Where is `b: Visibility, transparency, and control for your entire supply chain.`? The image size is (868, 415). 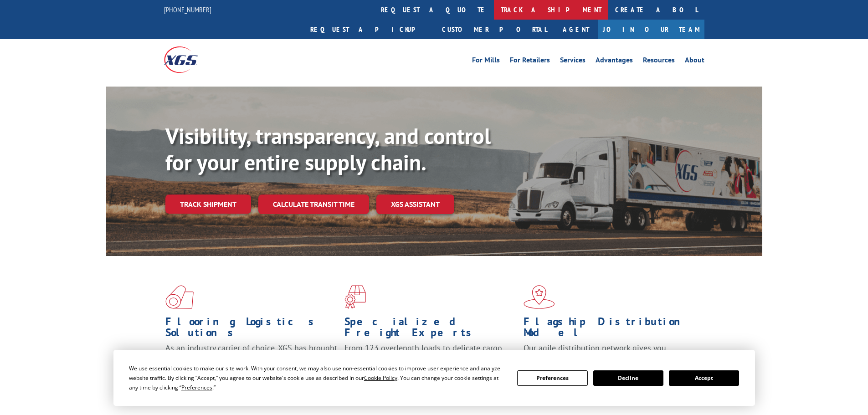 b: Visibility, transparency, and control for your entire supply chain. is located at coordinates (328, 149).